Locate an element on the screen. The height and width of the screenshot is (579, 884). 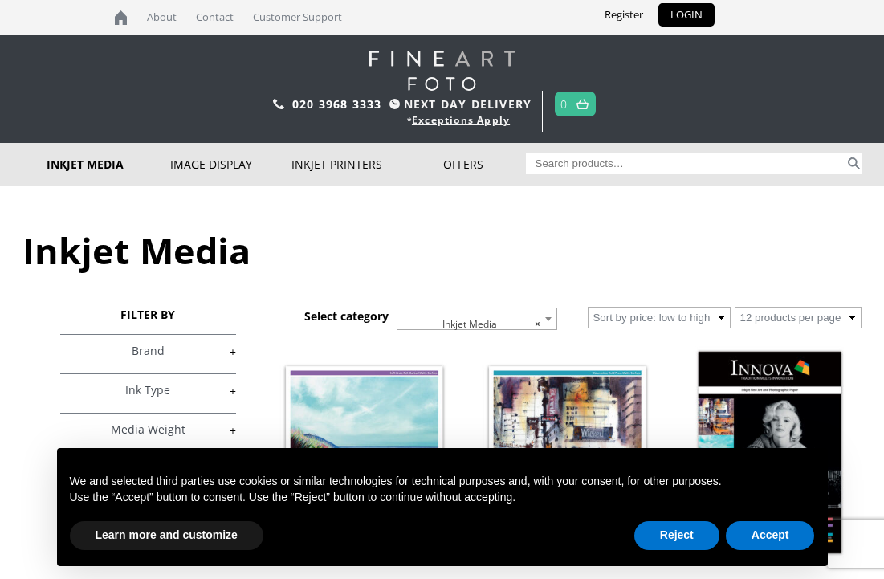
p: Use the “Accept” button to consent. Use the “Reject” button to continue without accepting. is located at coordinates (442, 498).